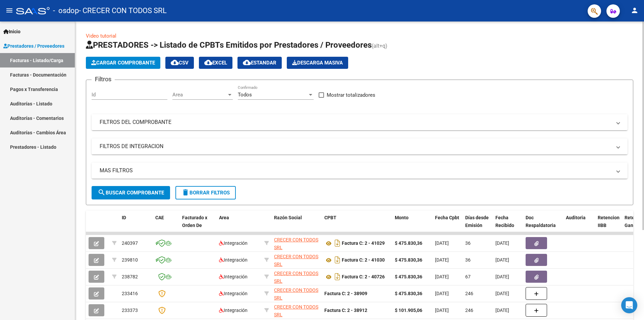 This screenshot has height=320, width=644. I want to click on div: Open Intercom Messenger, so click(629, 305).